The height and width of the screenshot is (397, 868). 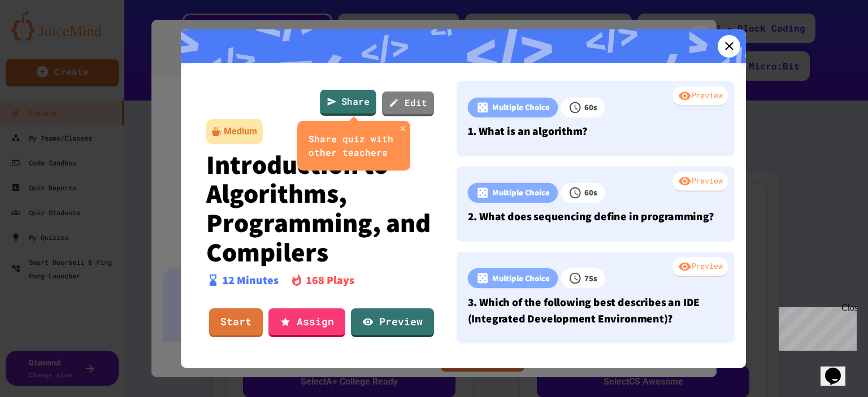 I want to click on a: Preview, so click(x=392, y=323).